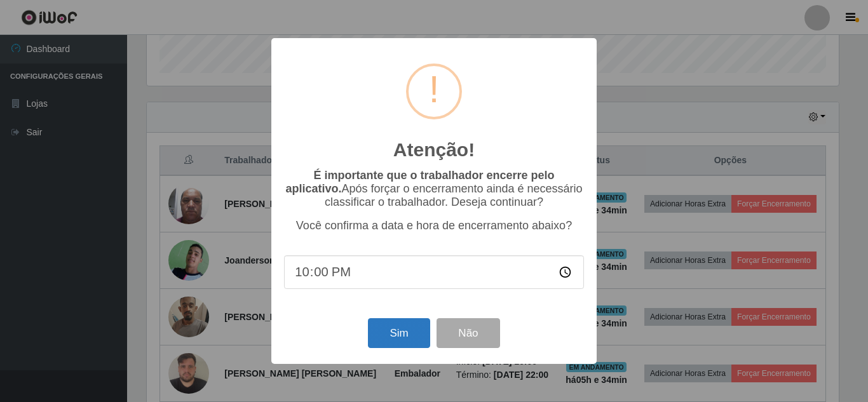 The width and height of the screenshot is (868, 402). What do you see at coordinates (434, 149) in the screenshot?
I see `h2: Atenção!` at bounding box center [434, 149].